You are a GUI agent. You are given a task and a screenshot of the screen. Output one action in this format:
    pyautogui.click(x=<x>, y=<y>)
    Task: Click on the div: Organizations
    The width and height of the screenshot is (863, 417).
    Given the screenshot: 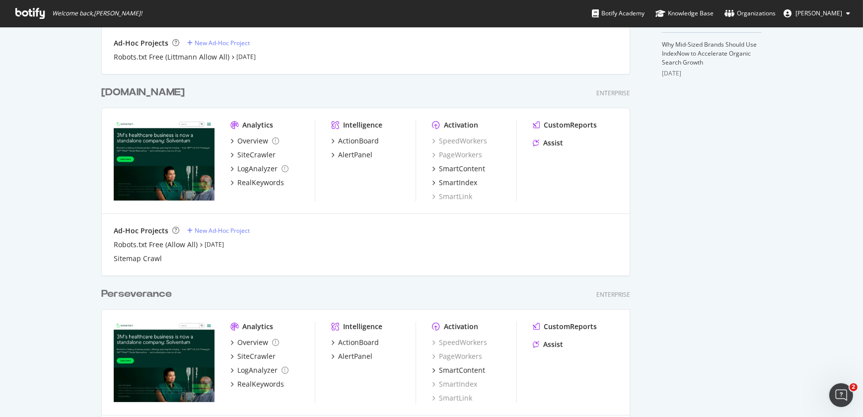 What is the action you would take?
    pyautogui.click(x=750, y=13)
    